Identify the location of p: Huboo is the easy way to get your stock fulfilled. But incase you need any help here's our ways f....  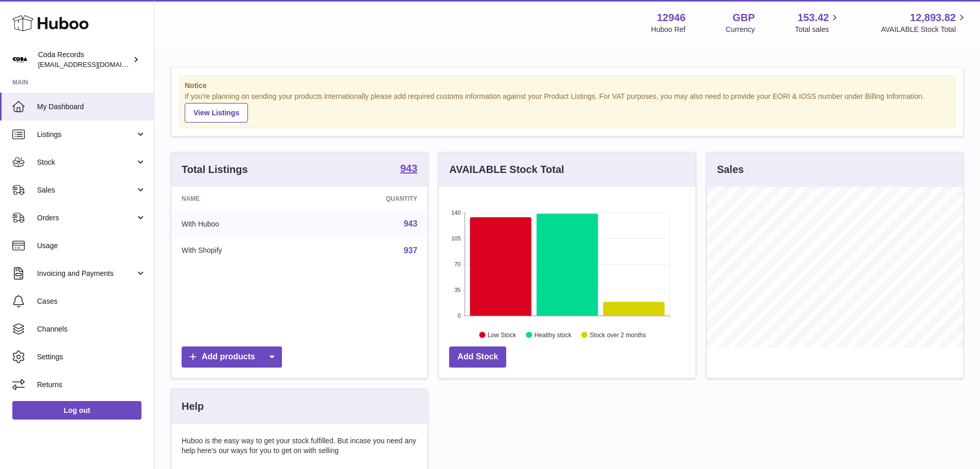
(300, 446).